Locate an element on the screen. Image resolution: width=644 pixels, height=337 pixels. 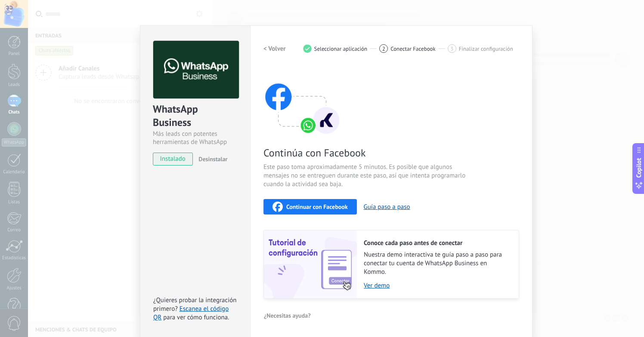
span: instalado is located at coordinates (173, 159).